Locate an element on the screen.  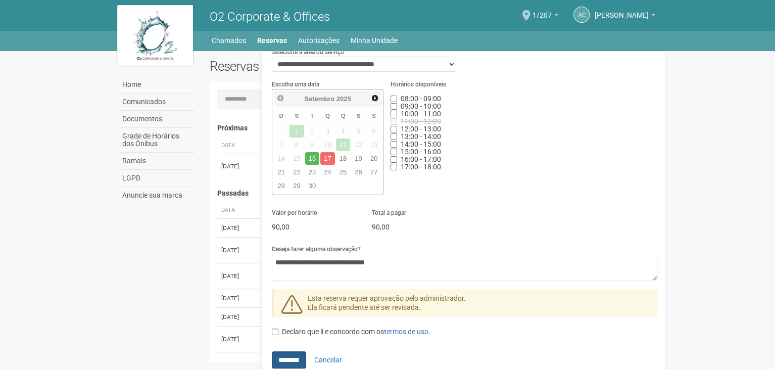
span: Segunda is located at coordinates (297, 115).